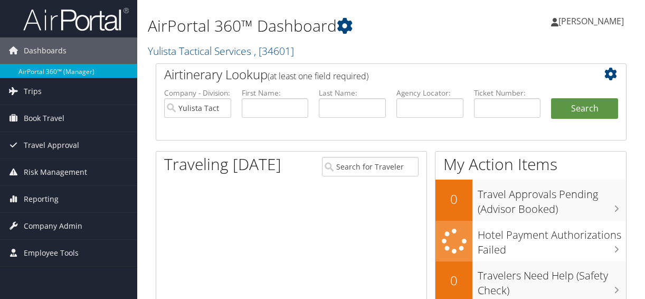  Describe the element at coordinates (530, 241) in the screenshot. I see `a: Hotel Payment Authorizations Failed` at that location.